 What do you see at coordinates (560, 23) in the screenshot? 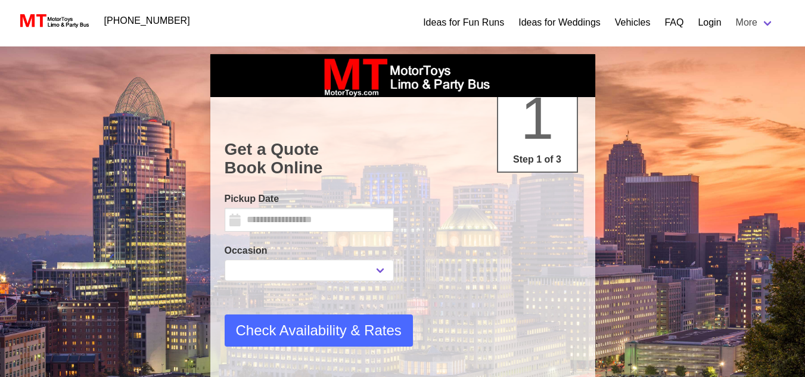
I see `a: Ideas for Weddings` at bounding box center [560, 23].